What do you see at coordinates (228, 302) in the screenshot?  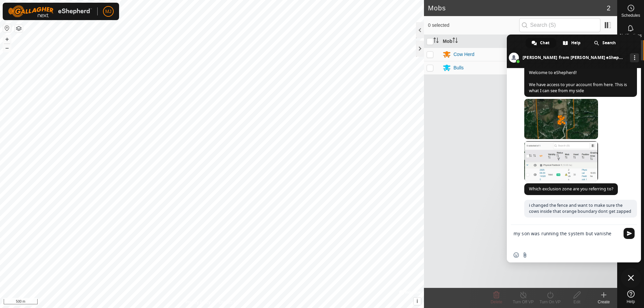 I see `a: Contact Us` at bounding box center [228, 302].